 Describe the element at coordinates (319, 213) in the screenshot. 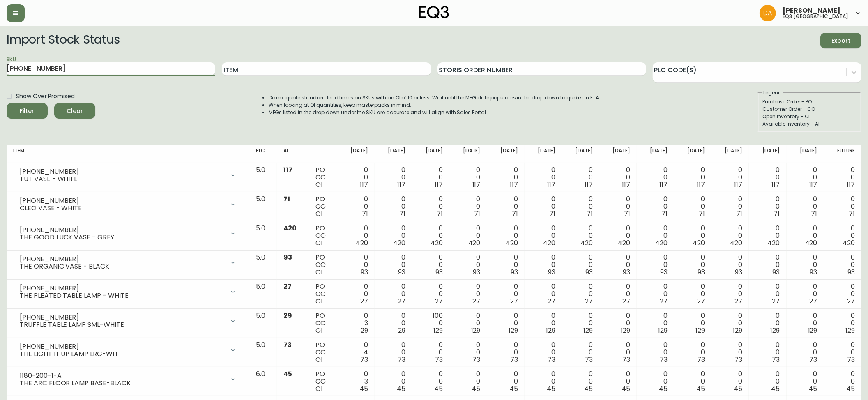

I see `span: OI` at that location.